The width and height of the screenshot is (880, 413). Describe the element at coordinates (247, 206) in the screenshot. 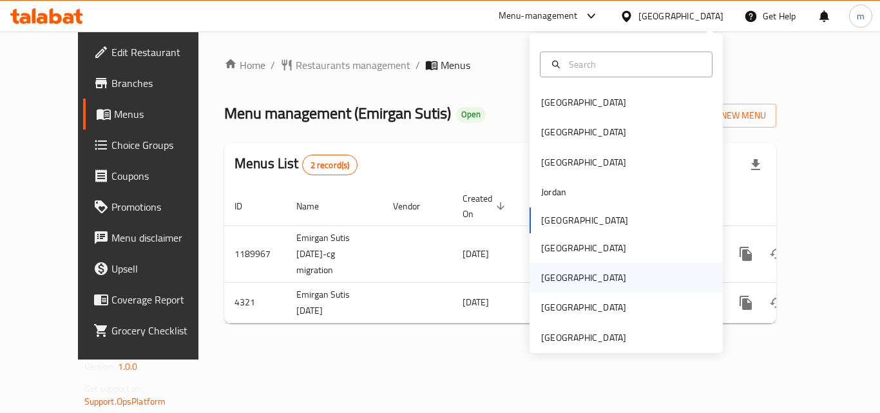

I see `span: ID` at that location.